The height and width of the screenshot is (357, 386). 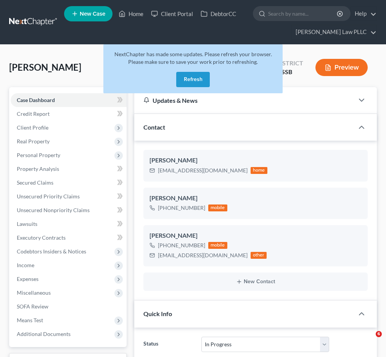 I want to click on span: Unsecured Priority Claims, so click(x=48, y=196).